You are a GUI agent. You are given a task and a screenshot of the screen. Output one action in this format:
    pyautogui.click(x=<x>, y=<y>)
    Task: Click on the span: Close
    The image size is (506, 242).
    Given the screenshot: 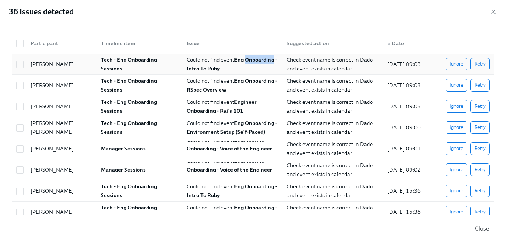 What is the action you would take?
    pyautogui.click(x=482, y=229)
    